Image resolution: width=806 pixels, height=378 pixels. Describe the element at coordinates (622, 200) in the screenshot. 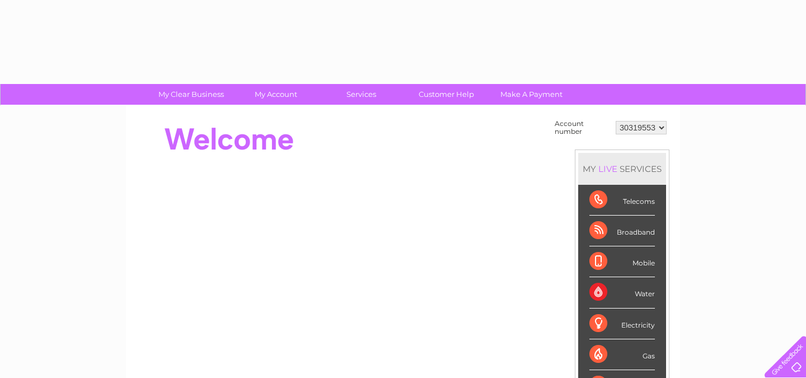

I see `div: Telecoms` at that location.